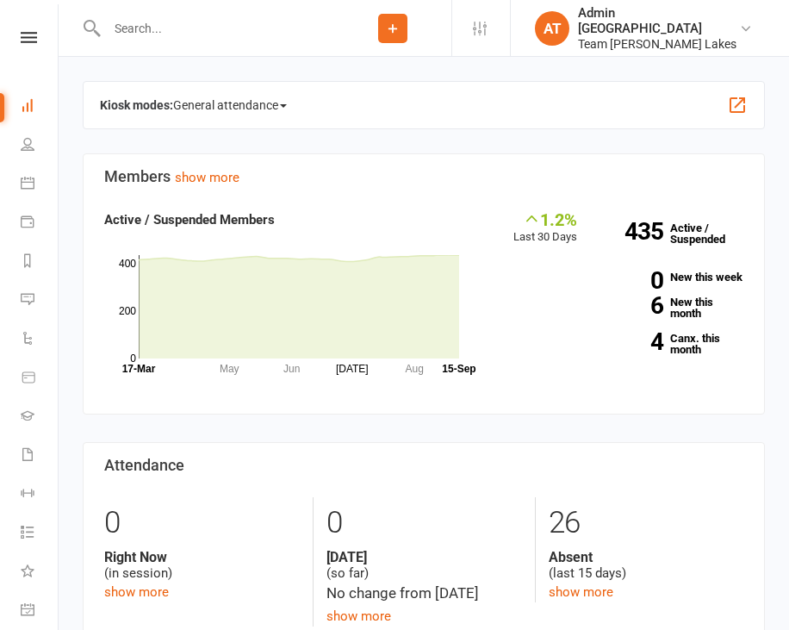 The image size is (789, 630). I want to click on strong: Right Now, so click(202, 556).